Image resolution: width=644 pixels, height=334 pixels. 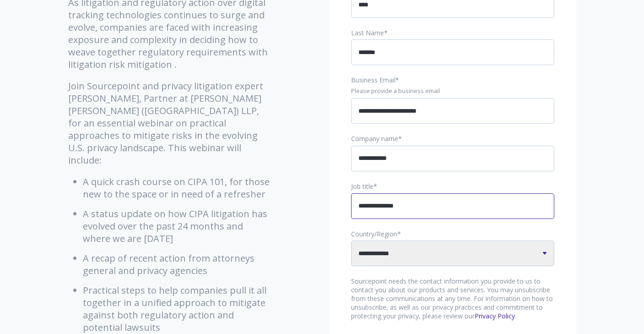 I want to click on span: Job title, so click(x=362, y=186).